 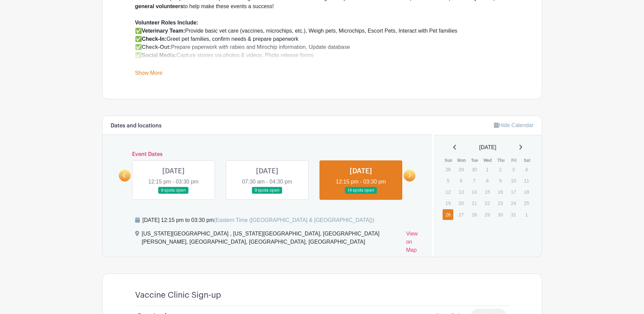 I want to click on h6: Dates and locations, so click(x=136, y=126).